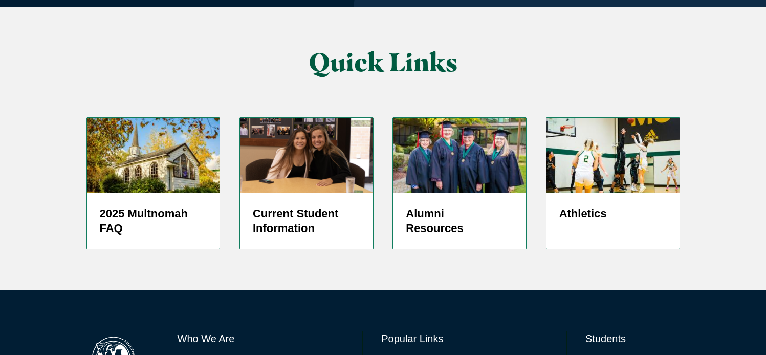  Describe the element at coordinates (307, 155) in the screenshot. I see `img: screenshot-2024-05-27-at-1.37.12-pm` at that location.